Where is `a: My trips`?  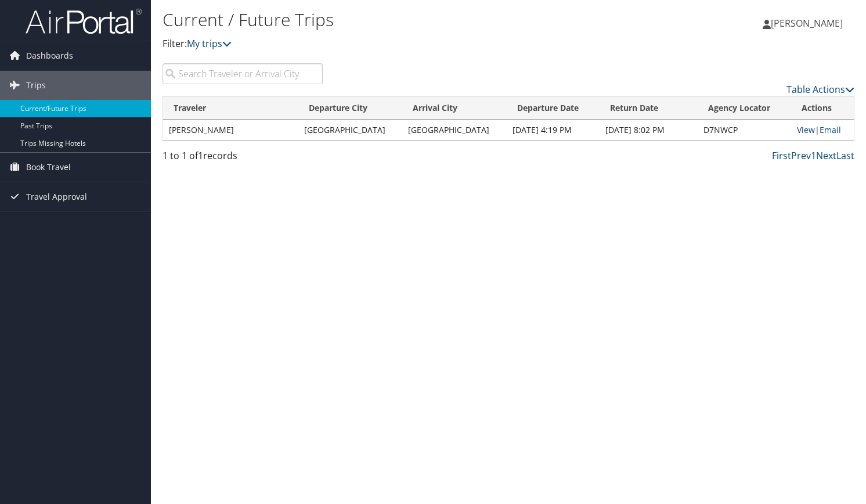 a: My trips is located at coordinates (209, 44).